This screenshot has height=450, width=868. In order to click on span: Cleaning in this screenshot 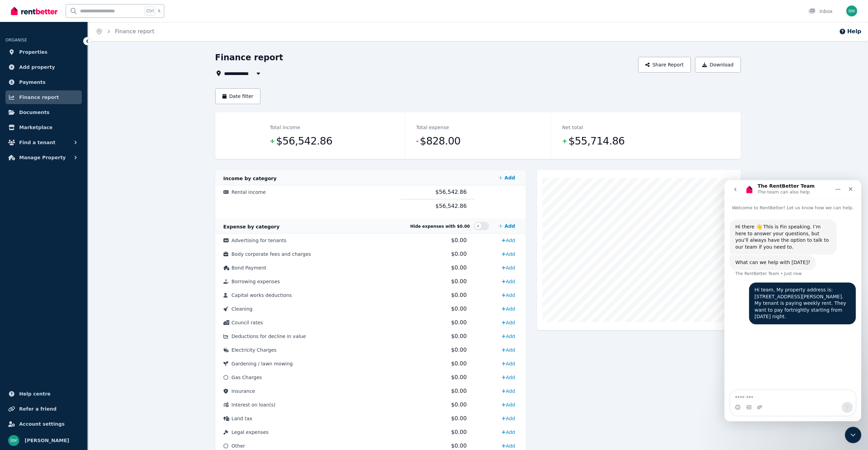, I will do `click(242, 309)`.